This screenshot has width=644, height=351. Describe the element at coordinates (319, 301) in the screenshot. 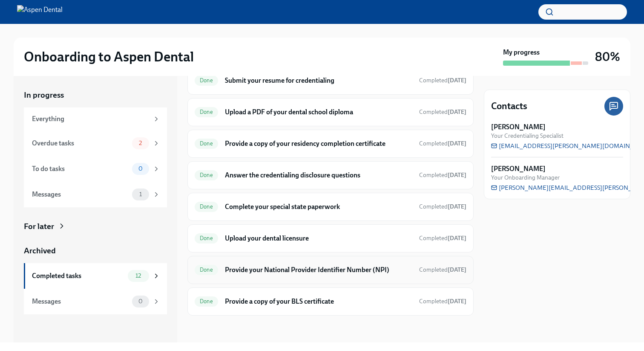

I see `h6: Provide a copy of your BLS certificate` at that location.